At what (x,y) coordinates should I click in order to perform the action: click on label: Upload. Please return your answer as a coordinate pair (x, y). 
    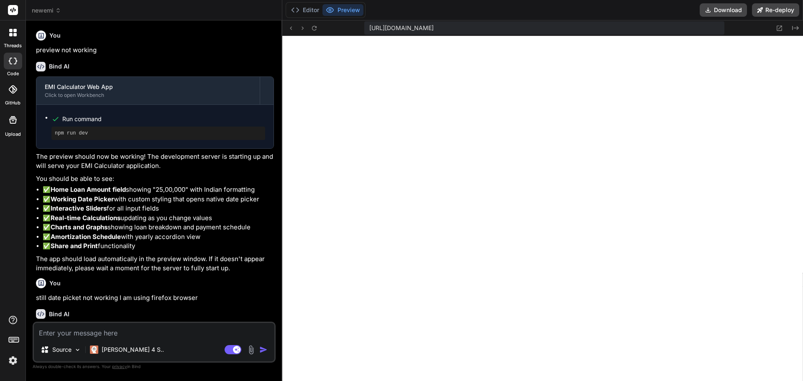
    Looking at the image, I should click on (13, 134).